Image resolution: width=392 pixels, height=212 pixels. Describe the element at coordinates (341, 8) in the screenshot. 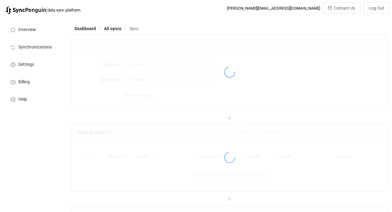

I see `button: Contact Us` at that location.